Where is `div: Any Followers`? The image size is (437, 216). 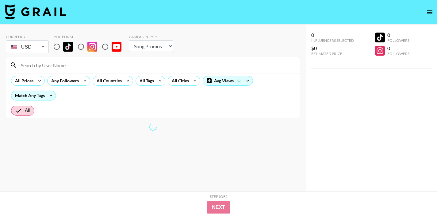
div: Any Followers is located at coordinates (64, 81).